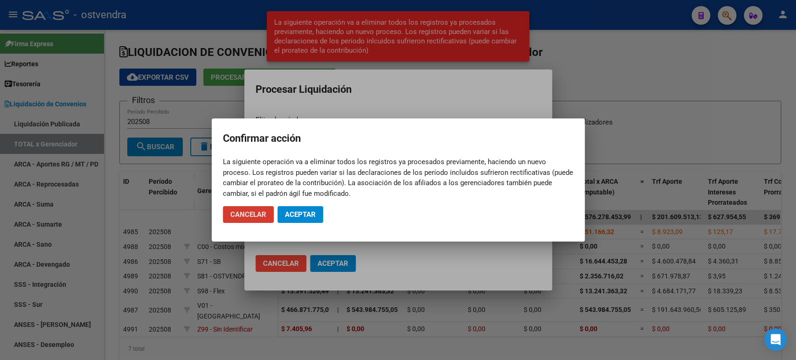 The width and height of the screenshot is (796, 360). I want to click on div: Open Intercom Messenger, so click(776, 340).